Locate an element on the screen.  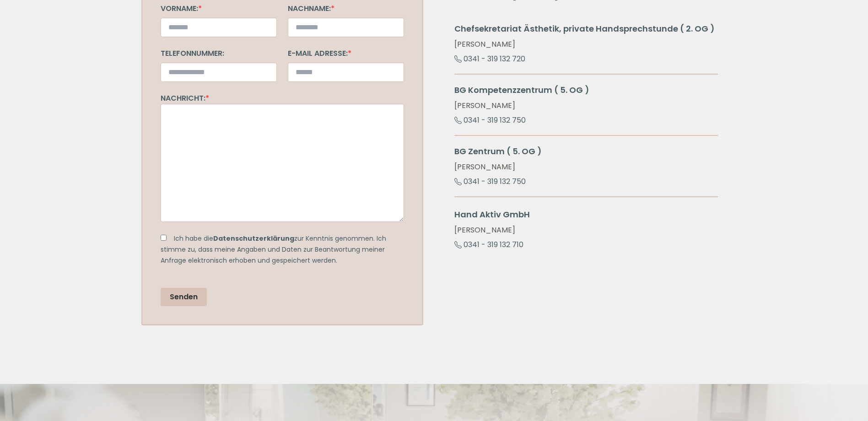
a: Datenschutzerklärung is located at coordinates (253, 239).